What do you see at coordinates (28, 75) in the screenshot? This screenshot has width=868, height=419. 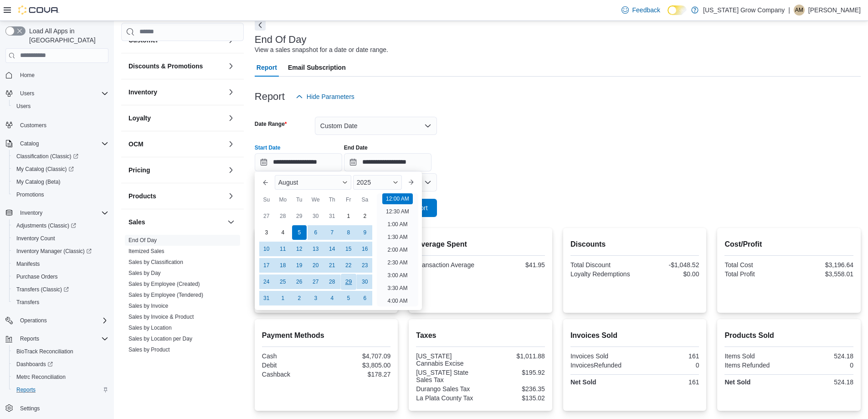 I see `a: Home` at bounding box center [28, 75].